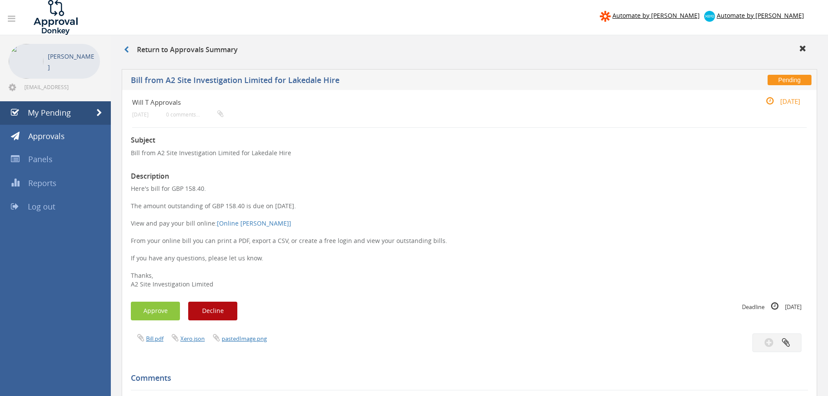  What do you see at coordinates (181, 50) in the screenshot?
I see `h3: Return to Approvals Summary` at bounding box center [181, 50].